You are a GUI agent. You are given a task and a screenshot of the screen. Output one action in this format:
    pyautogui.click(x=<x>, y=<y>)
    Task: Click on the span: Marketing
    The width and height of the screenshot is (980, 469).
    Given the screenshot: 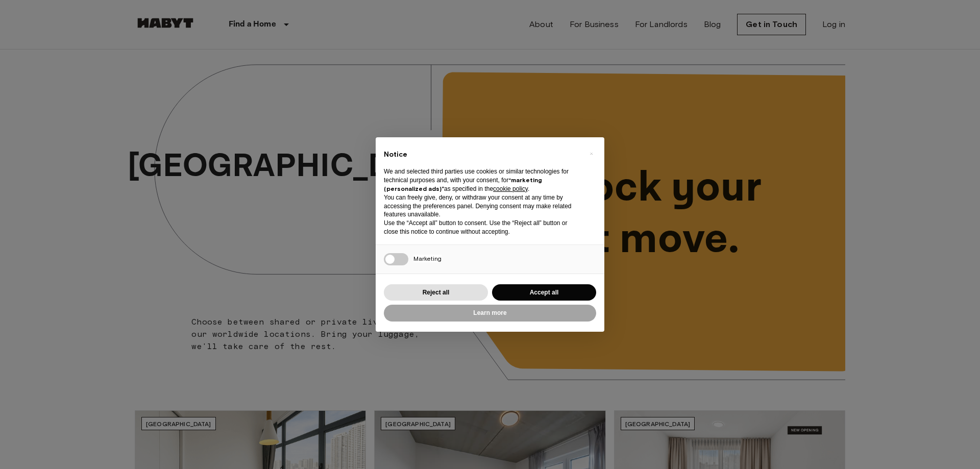 What is the action you would take?
    pyautogui.click(x=427, y=258)
    